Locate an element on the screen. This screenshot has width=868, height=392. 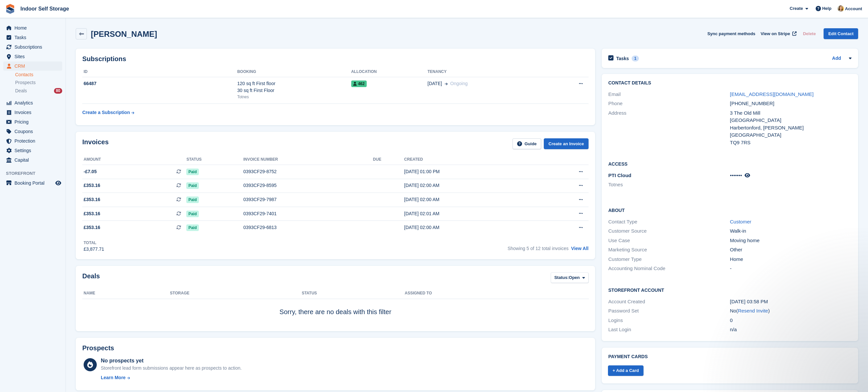
h2: Storefront Account is located at coordinates (730, 290).